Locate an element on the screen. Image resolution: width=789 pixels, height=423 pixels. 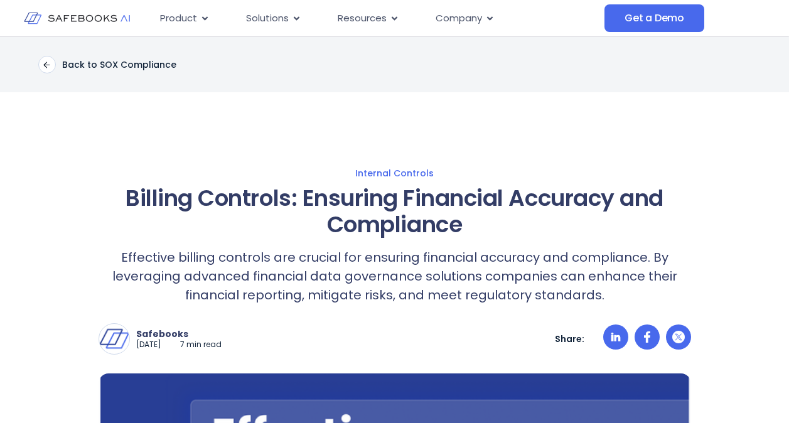
span: Company is located at coordinates (459, 18).